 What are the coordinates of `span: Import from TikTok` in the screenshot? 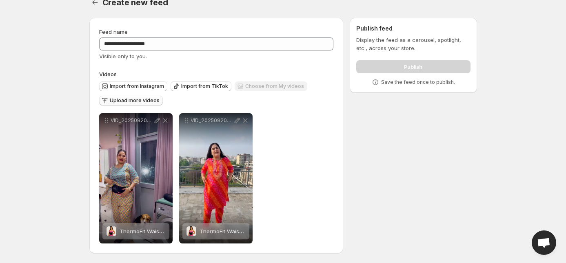 It's located at (204, 86).